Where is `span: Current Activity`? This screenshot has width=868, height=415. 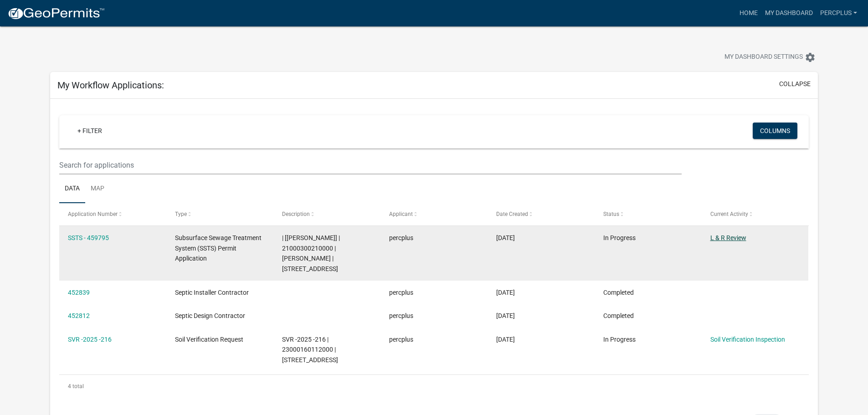
span: Current Activity is located at coordinates (729, 214).